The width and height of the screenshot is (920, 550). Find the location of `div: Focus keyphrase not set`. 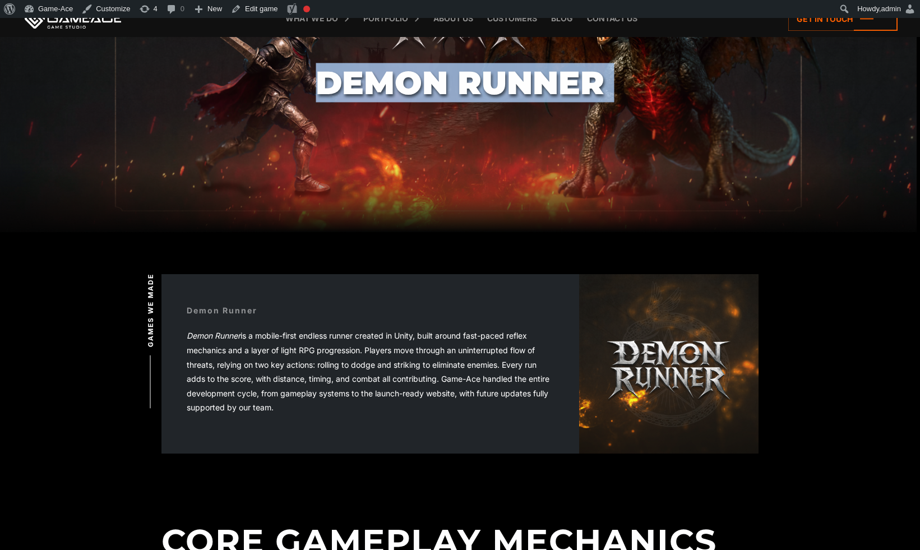

div: Focus keyphrase not set is located at coordinates (307, 9).